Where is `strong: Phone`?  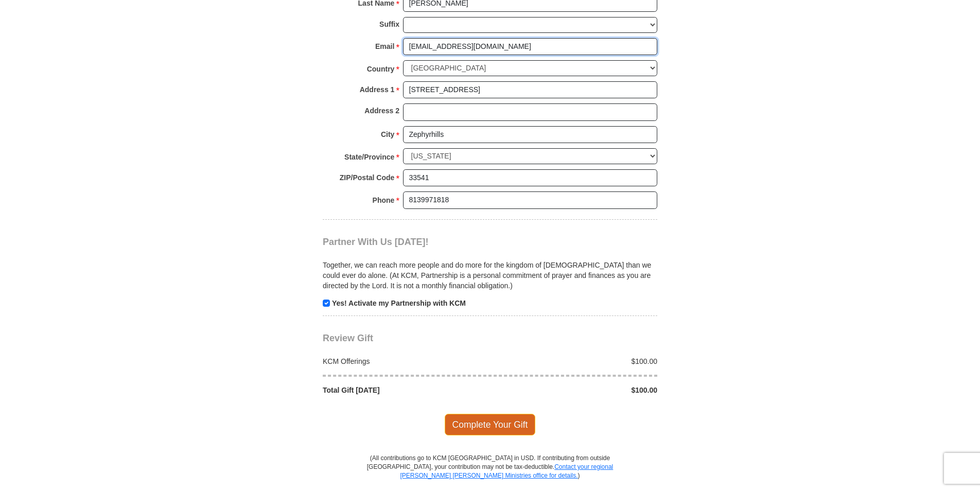
strong: Phone is located at coordinates (384, 200).